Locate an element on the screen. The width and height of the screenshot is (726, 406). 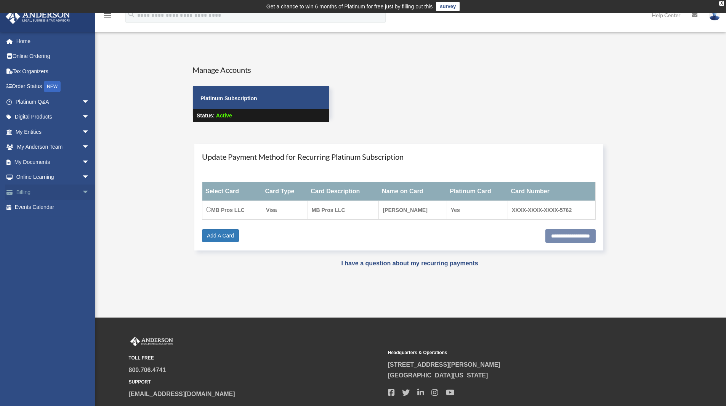
th: Select Card is located at coordinates (232, 191).